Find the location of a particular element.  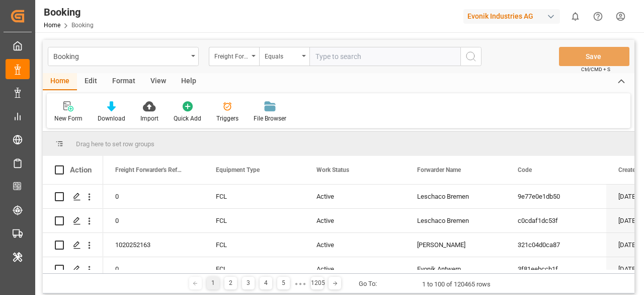

div: 1 to 100 of 120465 rows is located at coordinates (456, 284).